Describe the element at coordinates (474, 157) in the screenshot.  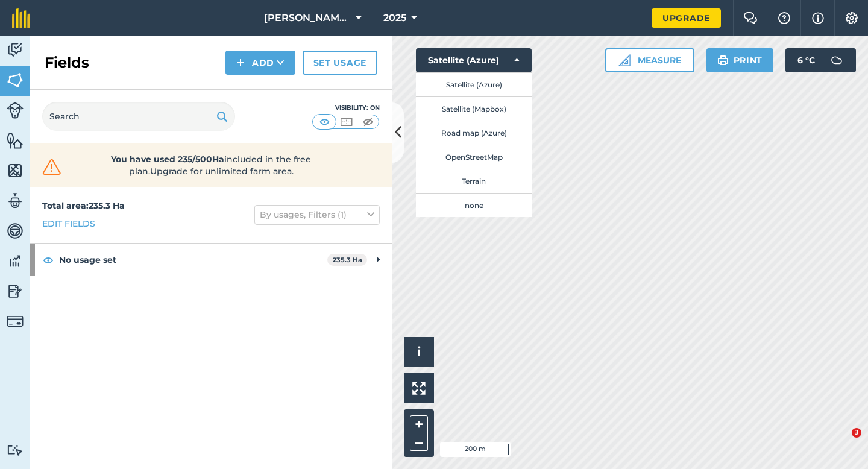
I see `button: OpenStreetMap` at that location.